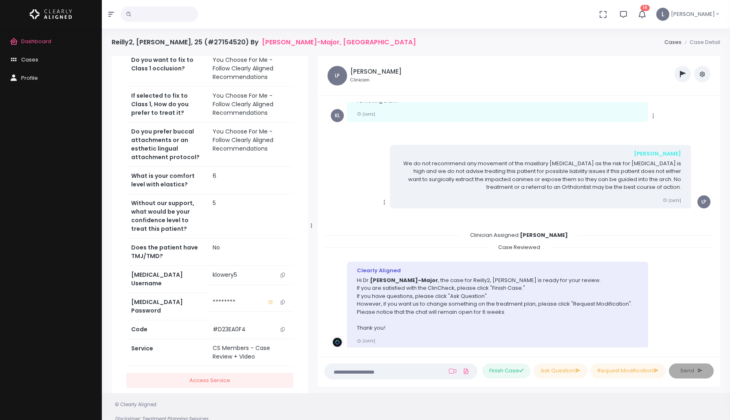  I want to click on span: Case Reviewed, so click(519, 247).